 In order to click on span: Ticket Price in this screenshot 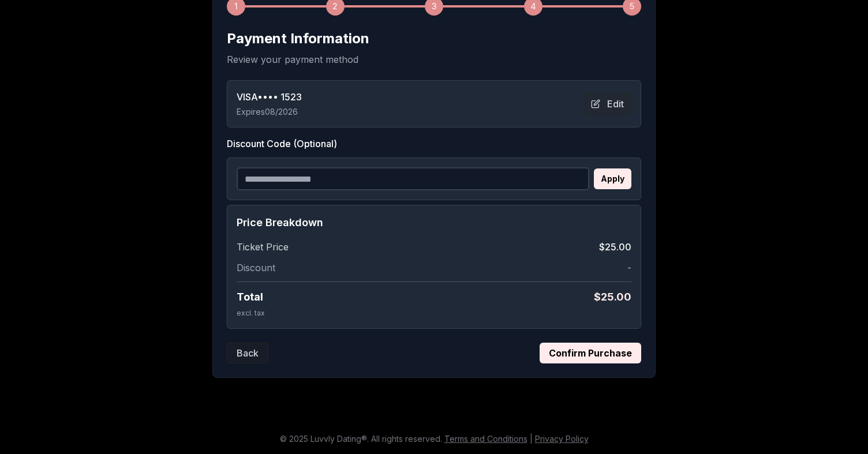, I will do `click(263, 247)`.